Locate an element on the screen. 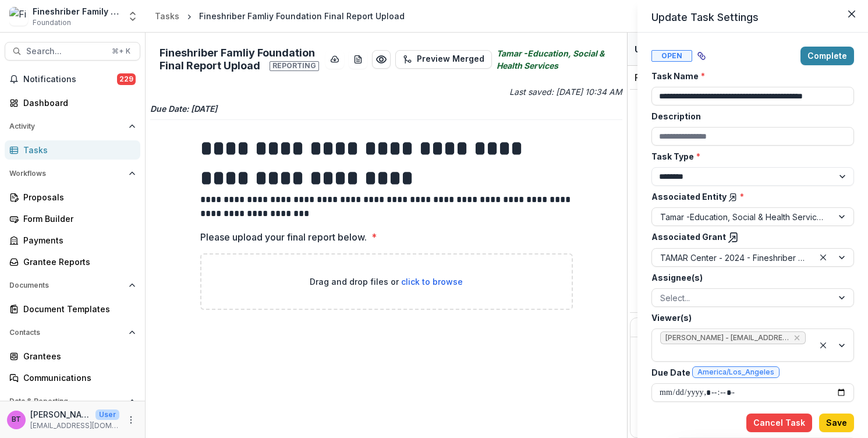  button: Save is located at coordinates (837, 423).